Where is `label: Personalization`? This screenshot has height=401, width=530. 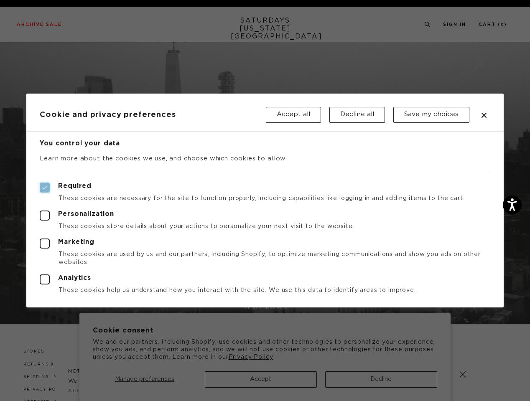
label: Personalization is located at coordinates (265, 216).